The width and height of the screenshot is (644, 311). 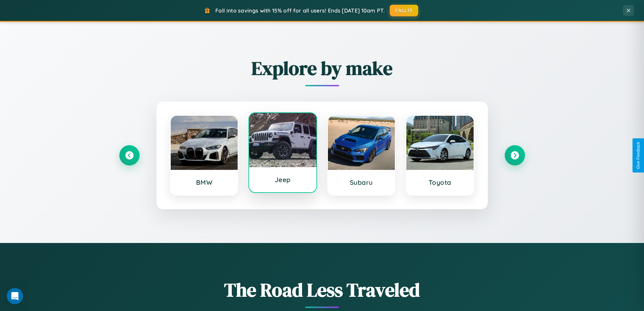 What do you see at coordinates (361, 182) in the screenshot?
I see `h3: Subaru` at bounding box center [361, 182].